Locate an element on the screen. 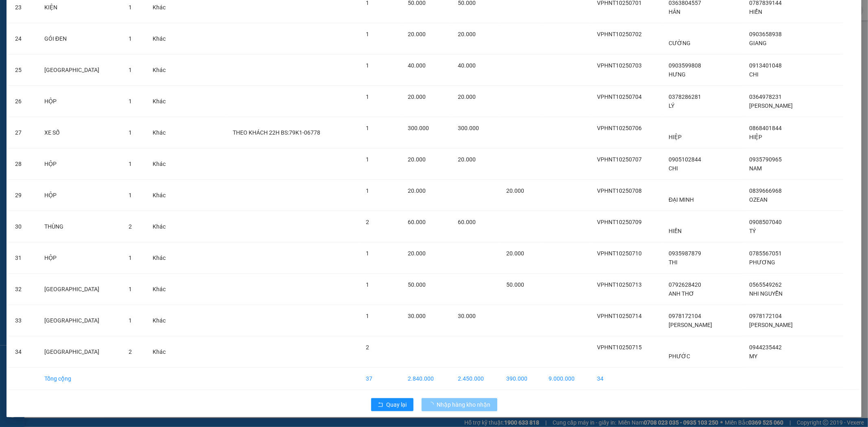 This screenshot has height=427, width=868. span: 0792628420 is located at coordinates (685, 285).